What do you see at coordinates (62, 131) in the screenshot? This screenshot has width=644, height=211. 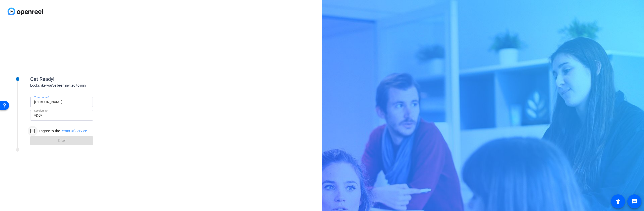 I see `label: I agree to the` at bounding box center [62, 131].